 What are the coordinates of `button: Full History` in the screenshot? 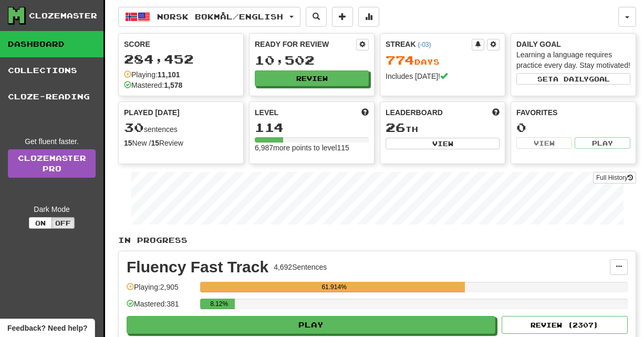 It's located at (614, 178).